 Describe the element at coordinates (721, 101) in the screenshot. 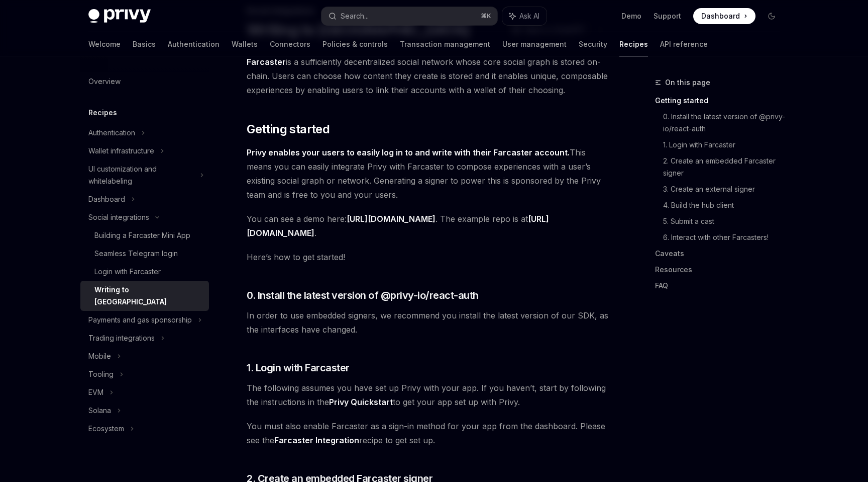

I see `a: Getting started` at that location.